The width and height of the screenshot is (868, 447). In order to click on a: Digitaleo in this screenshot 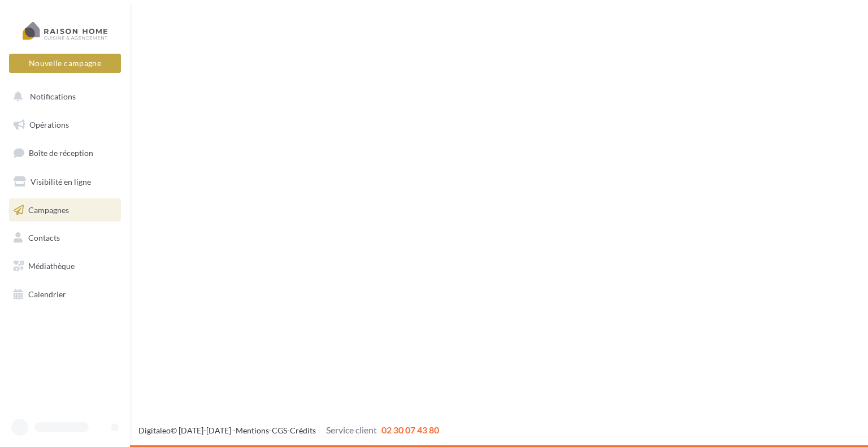, I will do `click(154, 430)`.